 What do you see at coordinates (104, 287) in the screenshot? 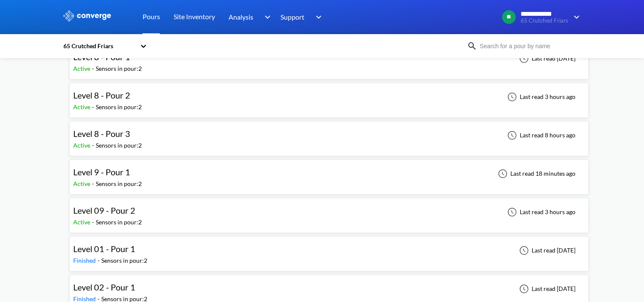
I see `span: Level 02 - Pour 1` at bounding box center [104, 287].